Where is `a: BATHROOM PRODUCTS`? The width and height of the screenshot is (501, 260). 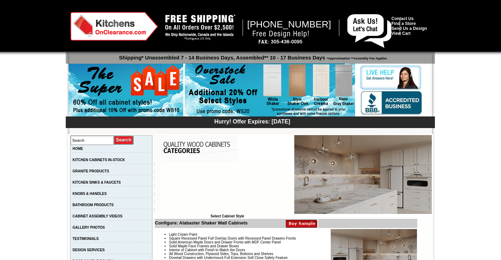
a: BATHROOM PRODUCTS is located at coordinates (93, 205).